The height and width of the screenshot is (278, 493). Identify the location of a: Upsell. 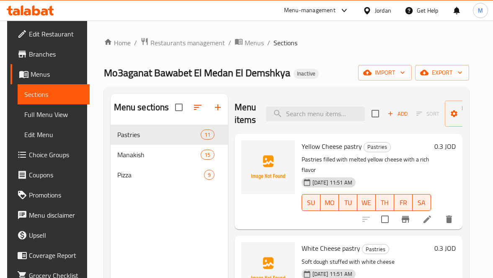
(50, 235).